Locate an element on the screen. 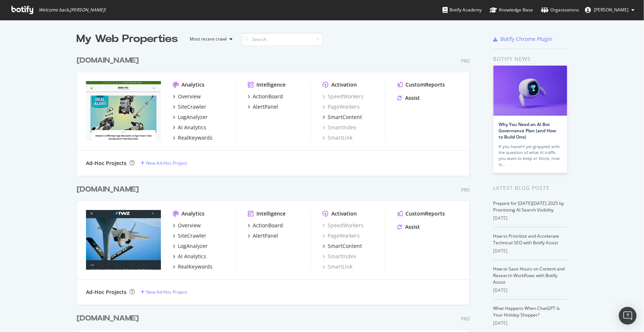 The width and height of the screenshot is (644, 332). div: Botify Chrome Plugin is located at coordinates (527, 39).